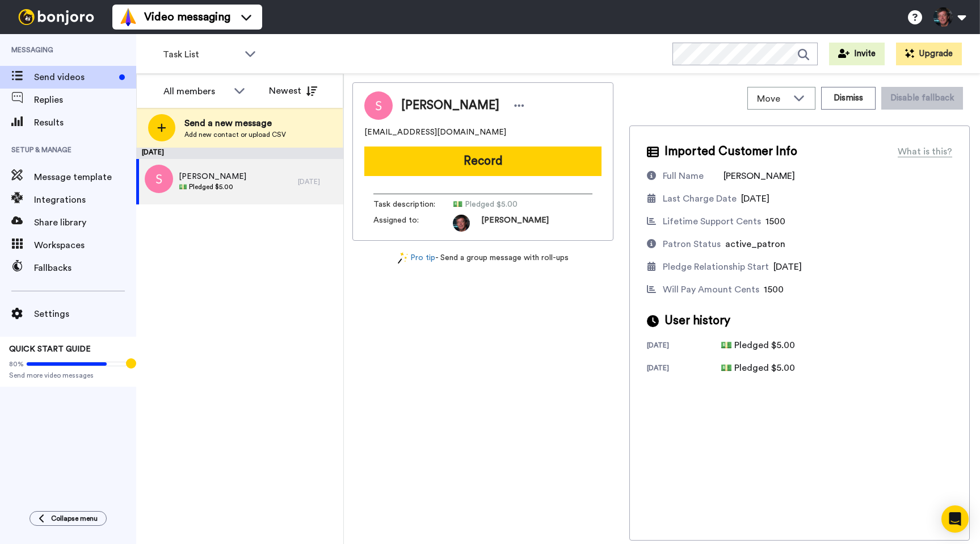 Image resolution: width=980 pixels, height=544 pixels. I want to click on div: Last Charge Date, so click(700, 199).